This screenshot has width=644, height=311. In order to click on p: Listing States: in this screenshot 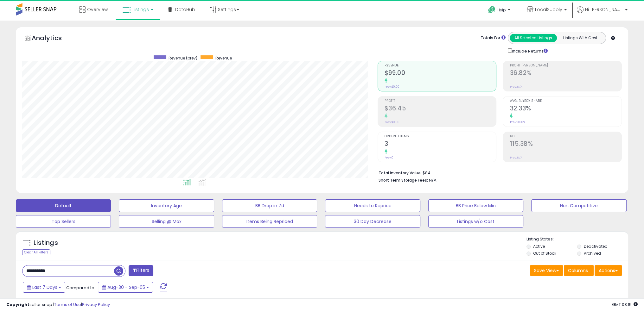, I will do `click(577, 239)`.